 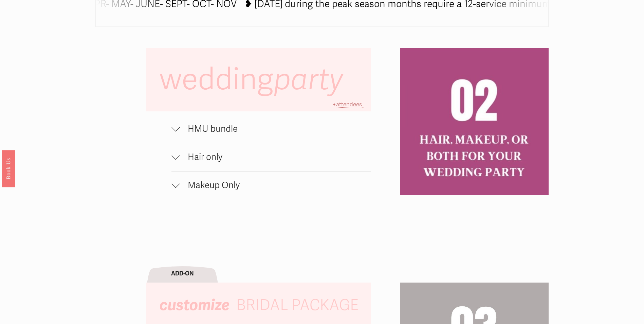 What do you see at coordinates (275, 157) in the screenshot?
I see `span: Hair only` at bounding box center [275, 157].